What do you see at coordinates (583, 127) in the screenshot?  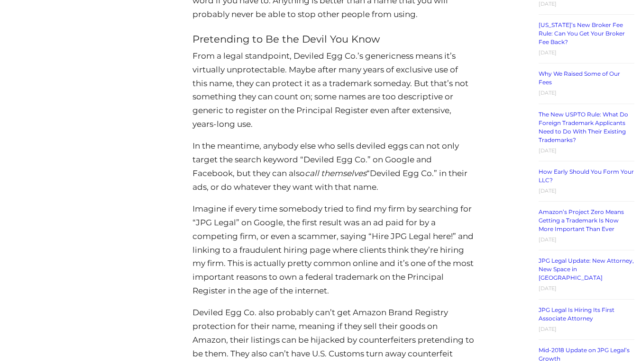 I see `a: The New USPTO Rule: What Do Foreign Trademark Applicants Need to Do With Their Existing Trademarks?` at bounding box center [583, 127].